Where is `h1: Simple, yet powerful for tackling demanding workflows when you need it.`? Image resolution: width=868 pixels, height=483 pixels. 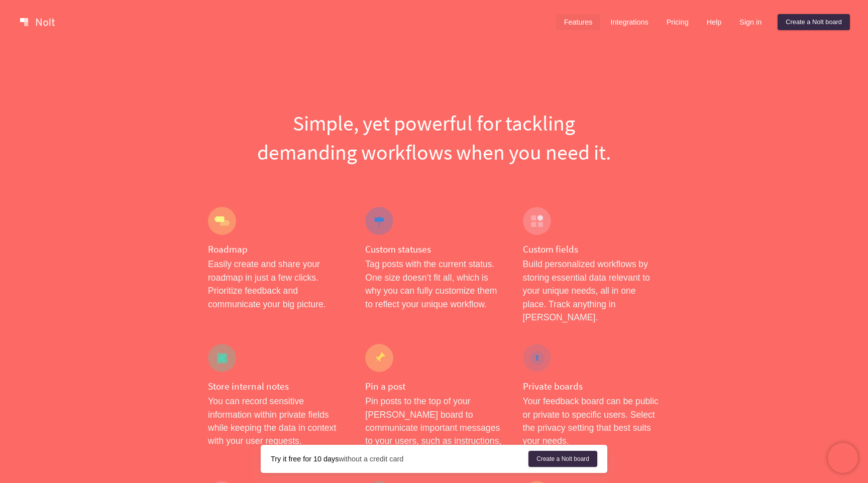 h1: Simple, yet powerful for tackling demanding workflows when you need it. is located at coordinates (434, 138).